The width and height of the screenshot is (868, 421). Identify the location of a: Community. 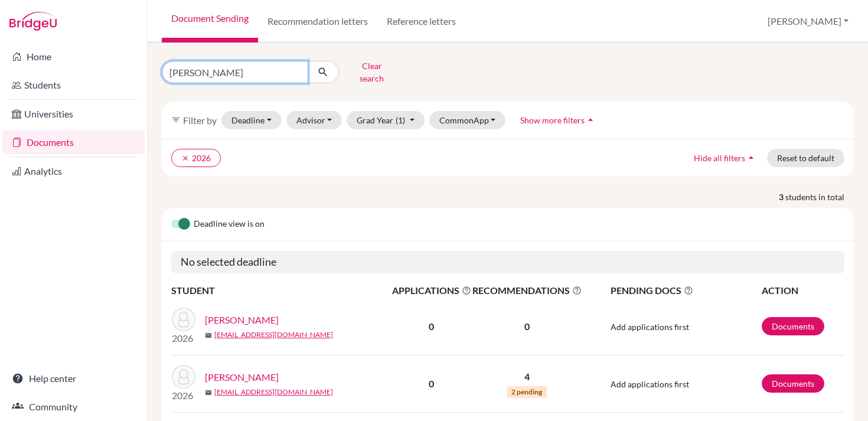
(73, 407).